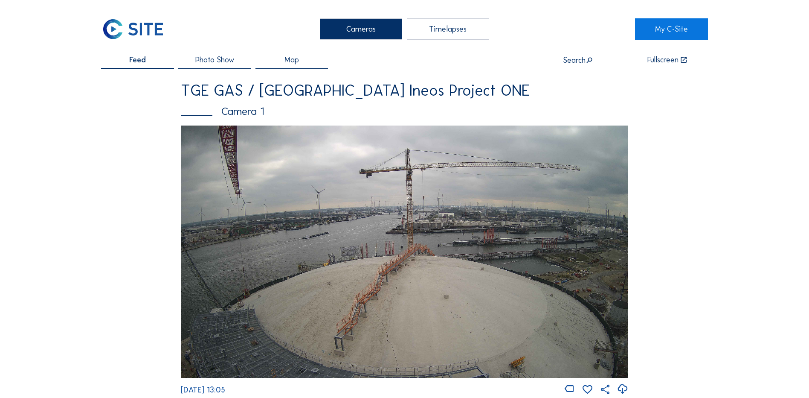 Image resolution: width=809 pixels, height=398 pixels. What do you see at coordinates (448, 29) in the screenshot?
I see `div: Timelapses` at bounding box center [448, 29].